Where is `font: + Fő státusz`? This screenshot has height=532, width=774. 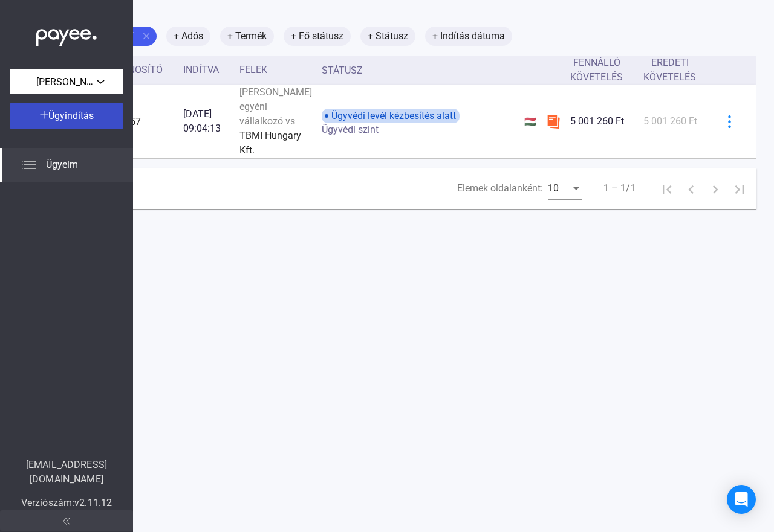
font: + Fő státusz is located at coordinates (317, 36).